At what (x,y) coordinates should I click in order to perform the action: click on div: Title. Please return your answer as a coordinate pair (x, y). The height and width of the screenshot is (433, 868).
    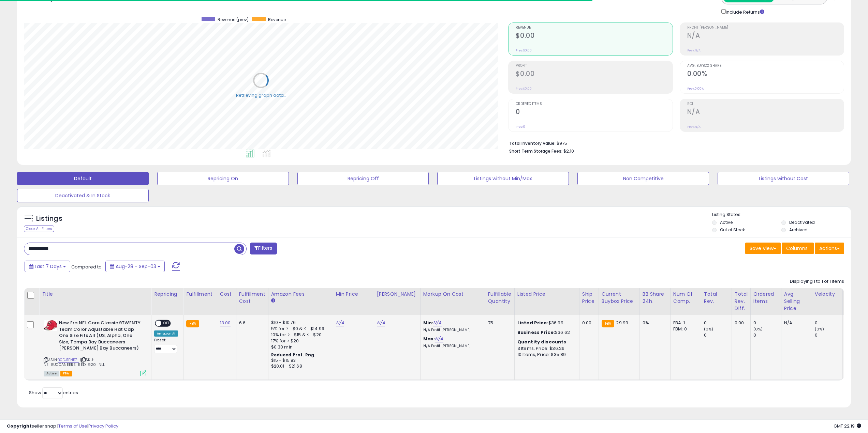
    Looking at the image, I should click on (95, 294).